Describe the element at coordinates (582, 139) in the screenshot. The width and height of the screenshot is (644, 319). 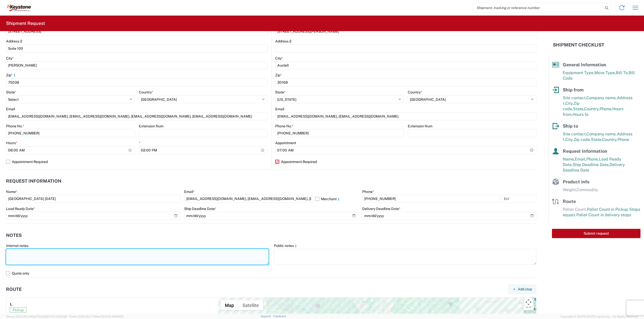
I see `span: Zip code,` at that location.